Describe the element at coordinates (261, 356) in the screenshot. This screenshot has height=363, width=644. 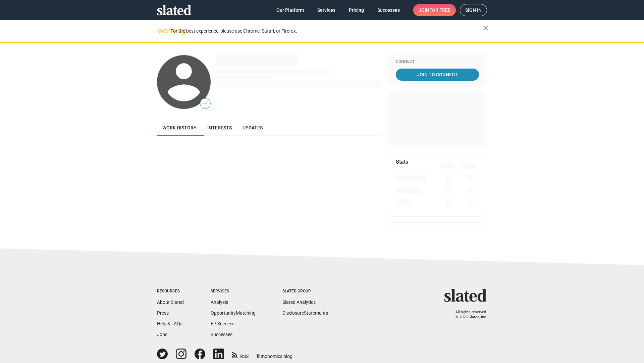
I see `span: film` at that location.